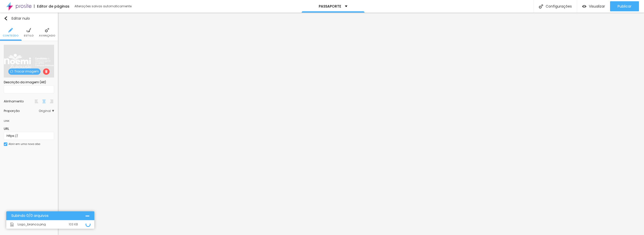  What do you see at coordinates (25, 82) in the screenshot?
I see `font: Descrição da imagem (Alt)` at bounding box center [25, 82].